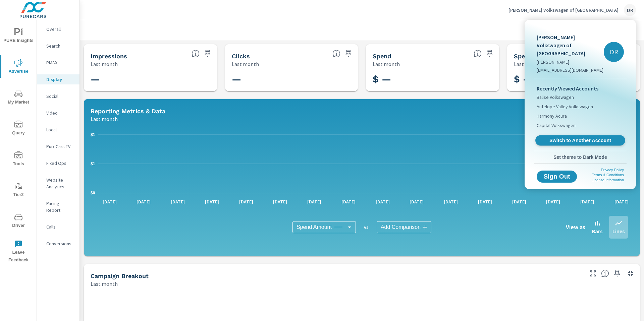 The height and width of the screenshot is (321, 644). I want to click on span: Balise Volkswagen, so click(555, 97).